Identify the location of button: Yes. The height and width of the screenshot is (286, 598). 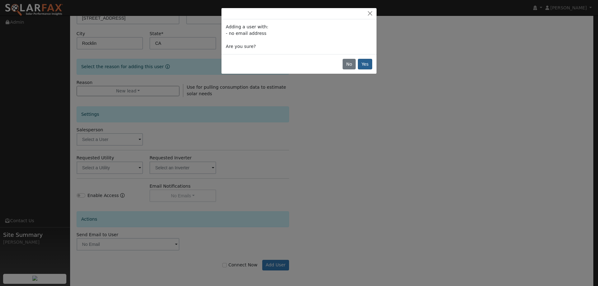
(365, 64).